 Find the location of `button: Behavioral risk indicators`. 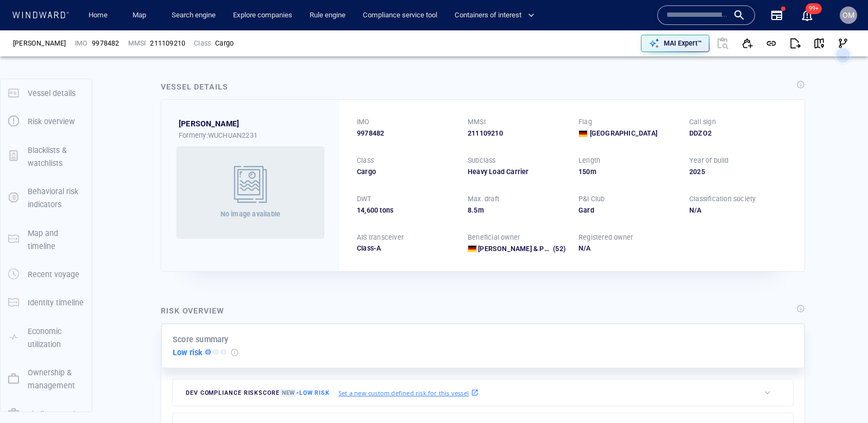

button: Behavioral risk indicators is located at coordinates (46, 198).